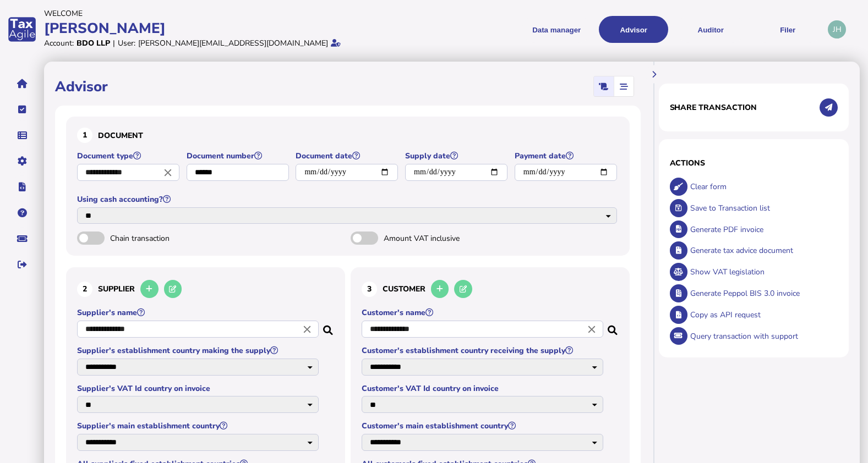 This screenshot has height=463, width=868. Describe the element at coordinates (329, 327) in the screenshot. I see `i: Search for a dummy seller` at that location.